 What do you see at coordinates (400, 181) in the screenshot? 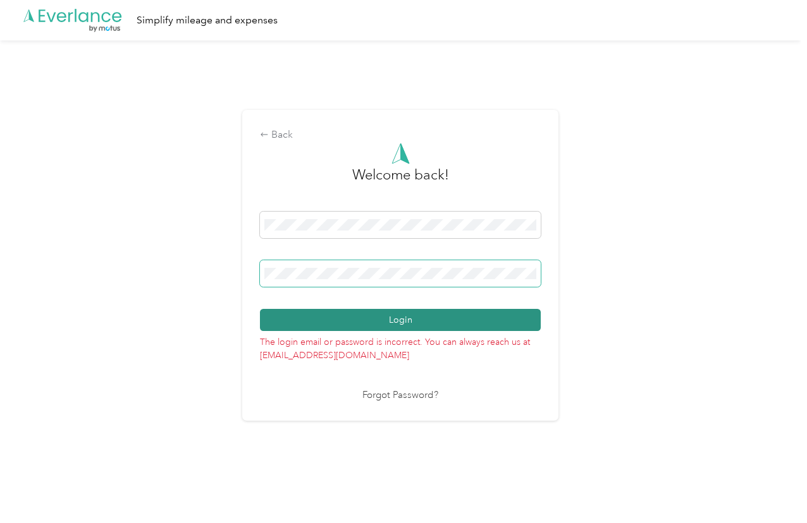
I see `h3: greeting` at bounding box center [400, 181].